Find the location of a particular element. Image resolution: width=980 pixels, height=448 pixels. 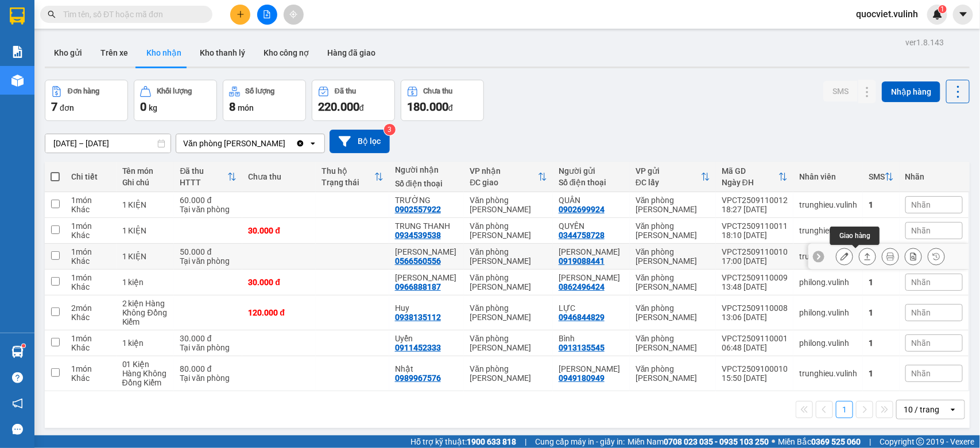

div: NGUYỄN ĐẨU is located at coordinates (591, 252).